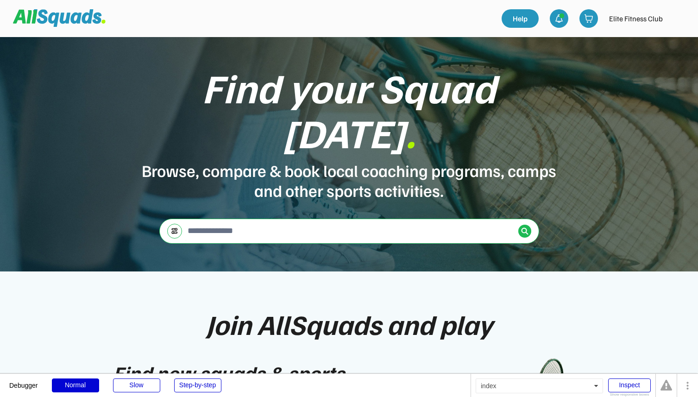 The height and width of the screenshot is (397, 698). What do you see at coordinates (629, 385) in the screenshot?
I see `div: Inspect` at bounding box center [629, 385].